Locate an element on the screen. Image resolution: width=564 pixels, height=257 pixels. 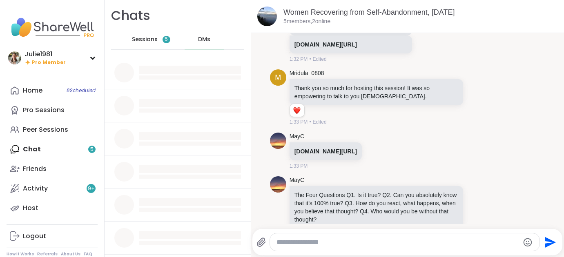
a: Peer Sessions is located at coordinates (52, 130).